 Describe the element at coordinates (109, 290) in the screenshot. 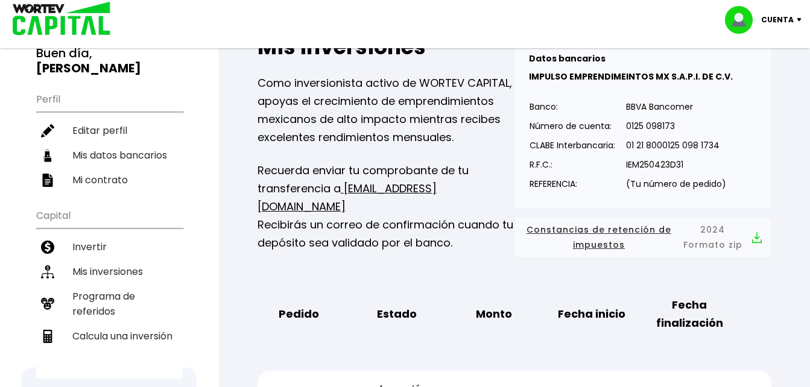

I see `ul: Capital` at that location.